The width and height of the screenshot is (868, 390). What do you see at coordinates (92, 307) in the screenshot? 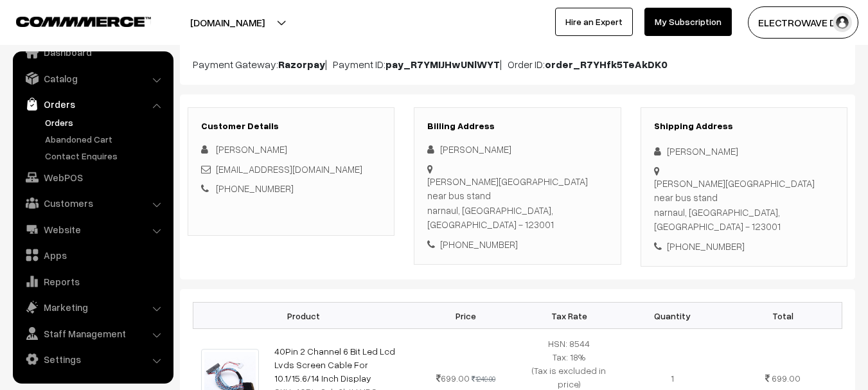
I see `a: Marketing` at bounding box center [92, 307].